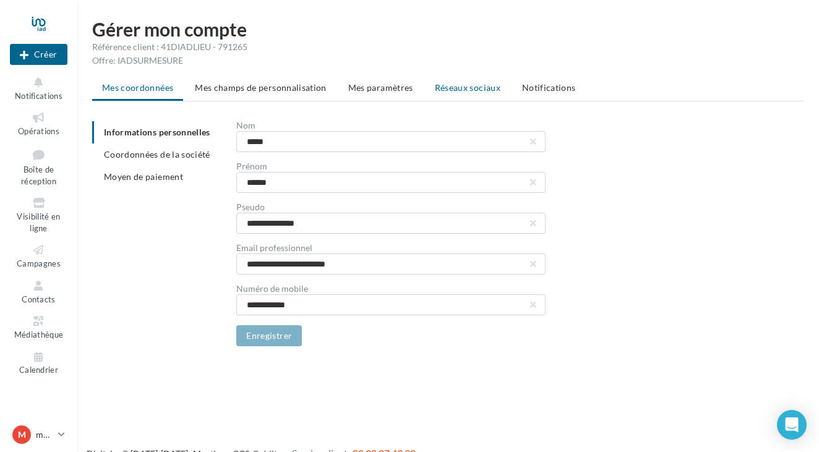  Describe the element at coordinates (38, 215) in the screenshot. I see `a: Visibilité en ligne` at that location.